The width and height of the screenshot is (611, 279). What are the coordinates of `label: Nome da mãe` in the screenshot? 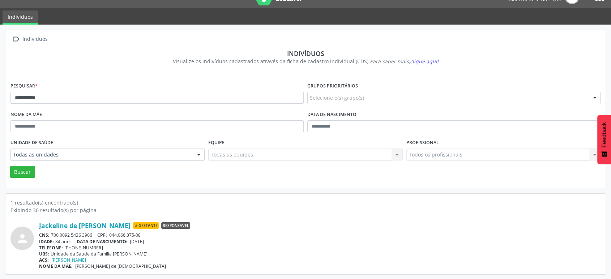 It's located at (26, 115).